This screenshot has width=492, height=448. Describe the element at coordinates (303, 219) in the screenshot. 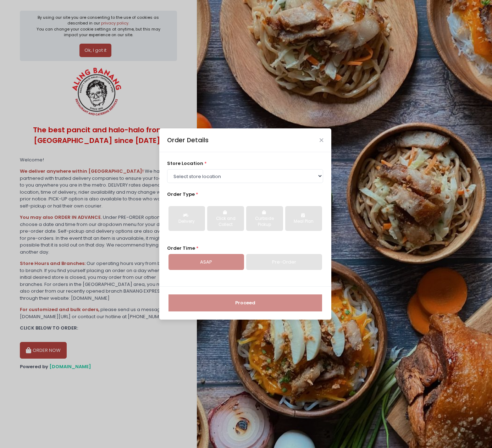

I see `button: Meal Plan` at that location.